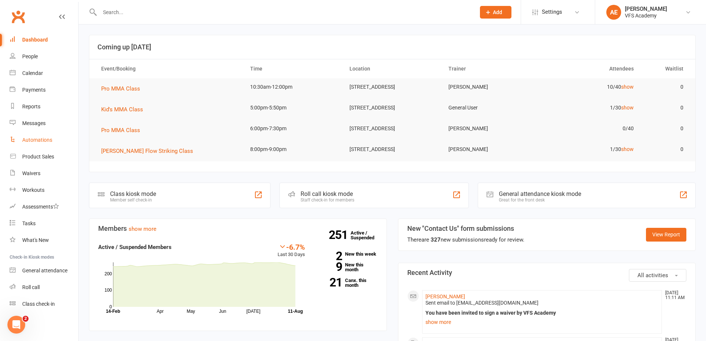 The height and width of the screenshot is (341, 706). I want to click on div: Staff check-in for members, so click(327, 200).